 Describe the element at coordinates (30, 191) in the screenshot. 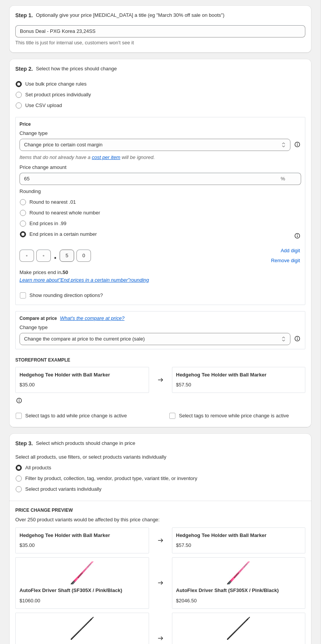

I see `span: Rounding` at that location.